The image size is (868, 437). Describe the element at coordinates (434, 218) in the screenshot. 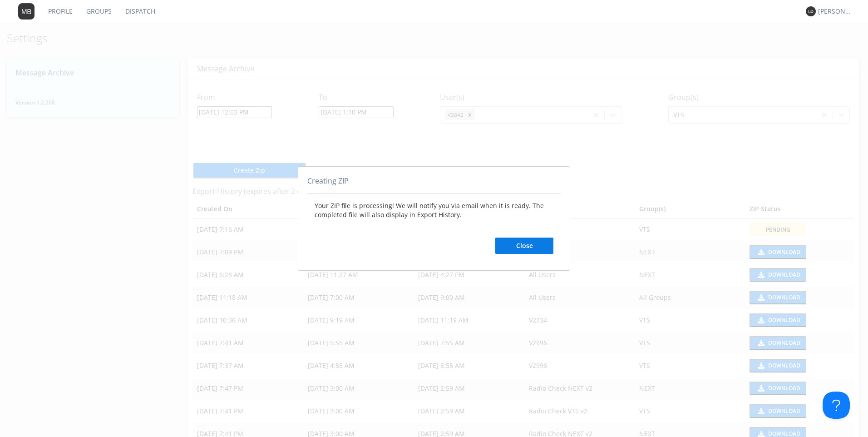

I see `div: abcd` at that location.